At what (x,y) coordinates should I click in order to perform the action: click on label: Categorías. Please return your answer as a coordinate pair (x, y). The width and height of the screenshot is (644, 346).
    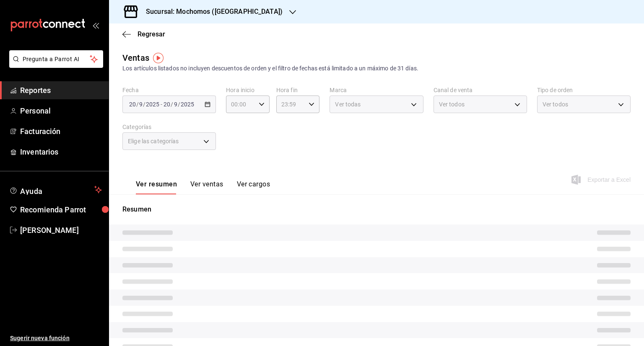
    Looking at the image, I should click on (169, 127).